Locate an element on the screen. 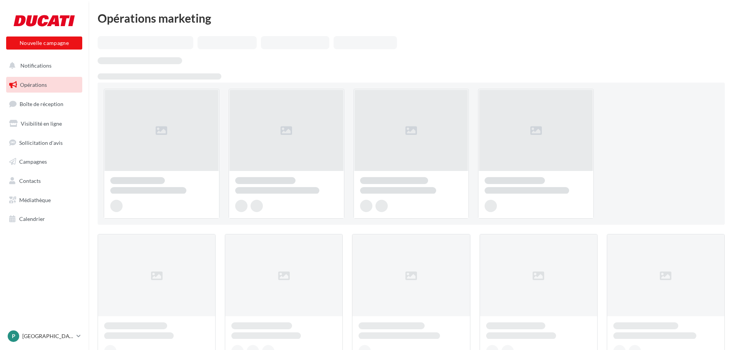 This screenshot has height=350, width=734. span: Contacts is located at coordinates (30, 181).